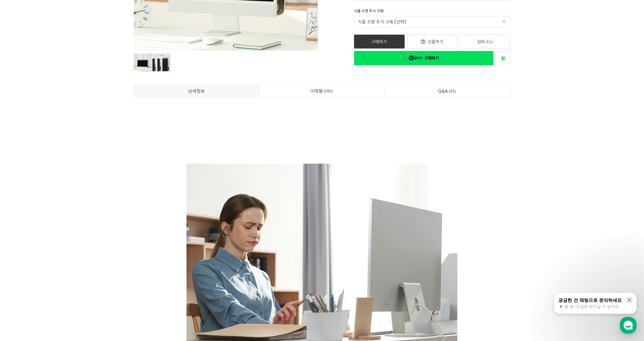 The height and width of the screenshot is (341, 644). Describe the element at coordinates (368, 12) in the screenshot. I see `div: 식물 조명 추가 구매` at that location.